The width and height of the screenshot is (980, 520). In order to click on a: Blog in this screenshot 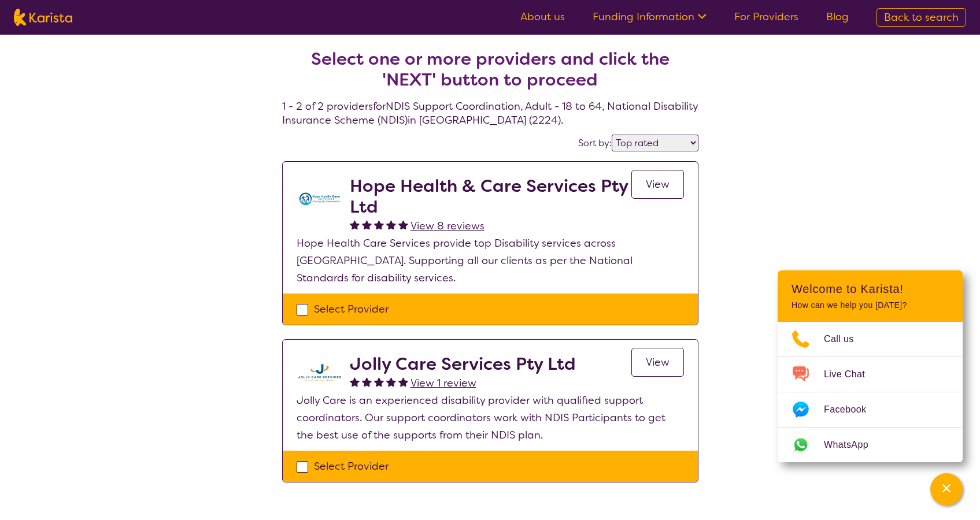, I will do `click(837, 17)`.